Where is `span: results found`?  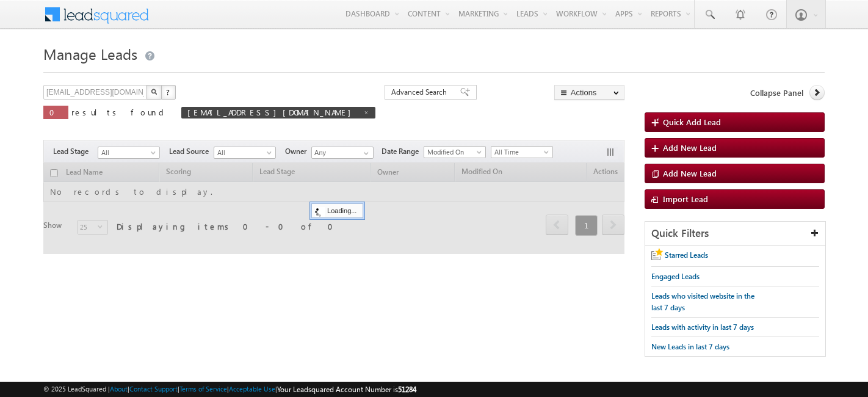 span: results found is located at coordinates (119, 112).